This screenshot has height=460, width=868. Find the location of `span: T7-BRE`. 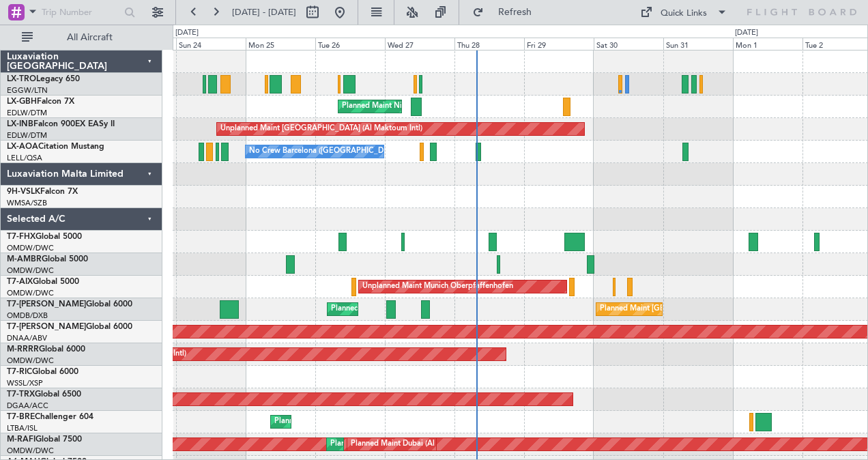

span: T7-BRE is located at coordinates (20, 417).